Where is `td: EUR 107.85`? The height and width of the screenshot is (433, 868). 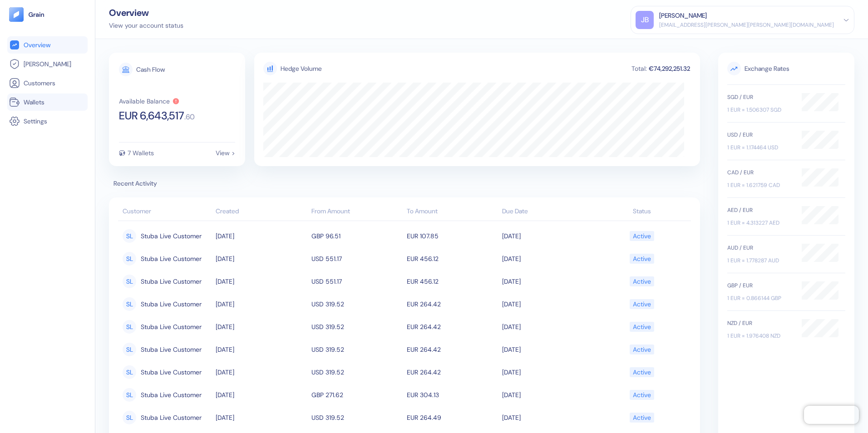 td: EUR 107.85 is located at coordinates (452, 236).